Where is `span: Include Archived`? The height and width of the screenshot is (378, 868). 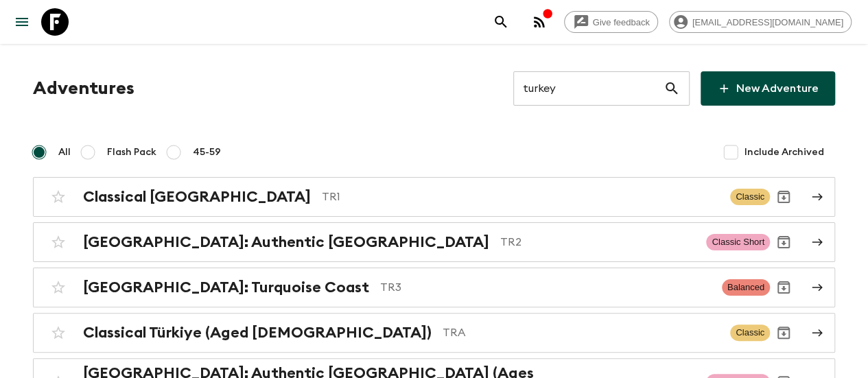
span: Include Archived is located at coordinates (784, 152).